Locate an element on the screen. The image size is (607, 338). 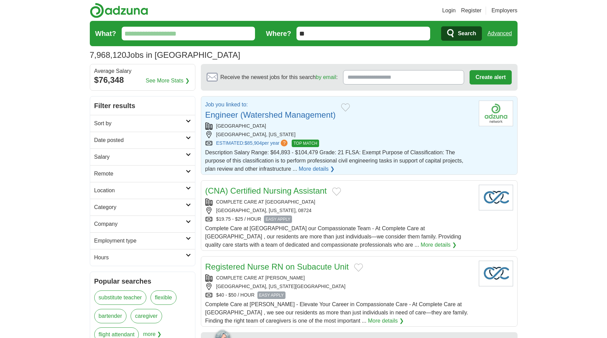
h2: Date posted is located at coordinates (140, 140).